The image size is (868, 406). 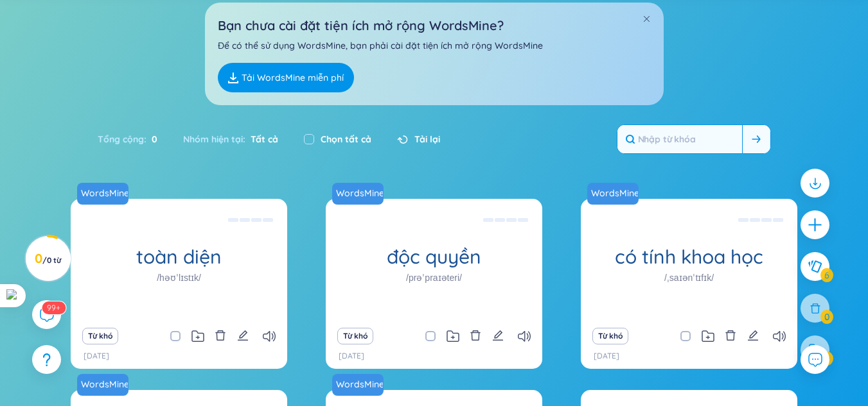 What do you see at coordinates (121, 139) in the screenshot?
I see `font: Tổng cộng` at bounding box center [121, 139].